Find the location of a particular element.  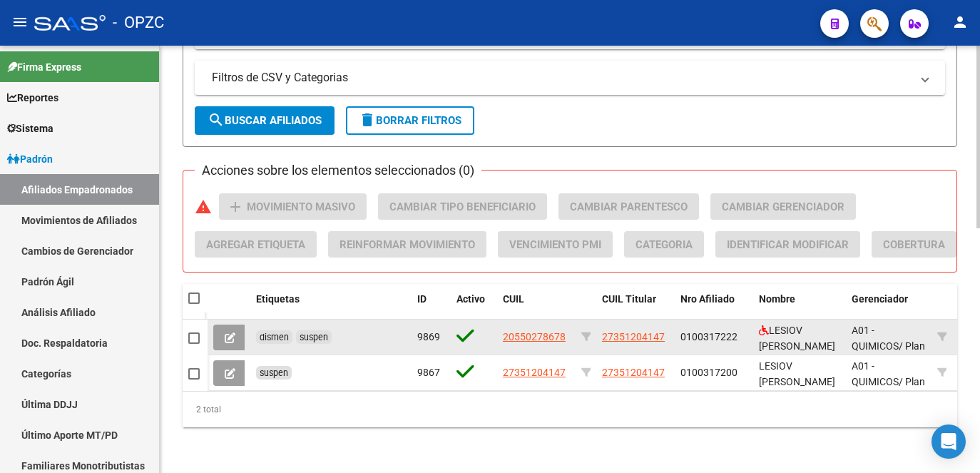

span: Buscar Afiliados is located at coordinates (264, 120).